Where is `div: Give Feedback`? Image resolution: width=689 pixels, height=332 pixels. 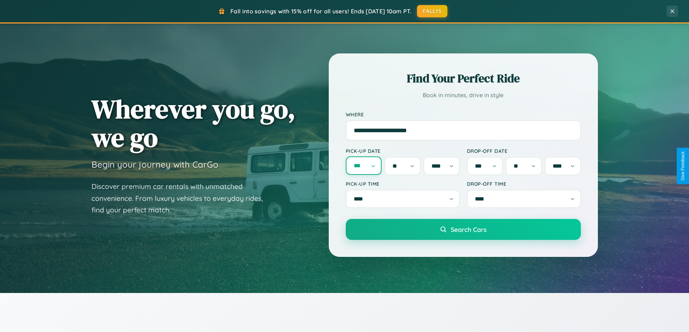
div: Give Feedback is located at coordinates (683, 166).